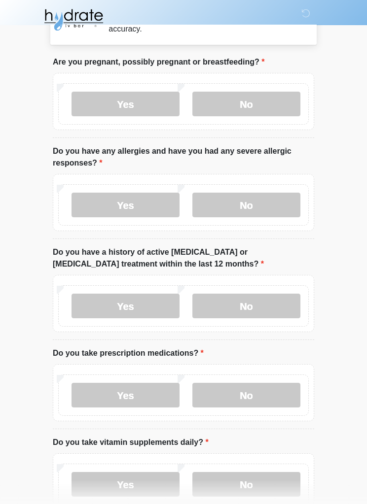 The height and width of the screenshot is (504, 367). What do you see at coordinates (128, 353) in the screenshot?
I see `label: Do you take prescription medications?` at bounding box center [128, 353].